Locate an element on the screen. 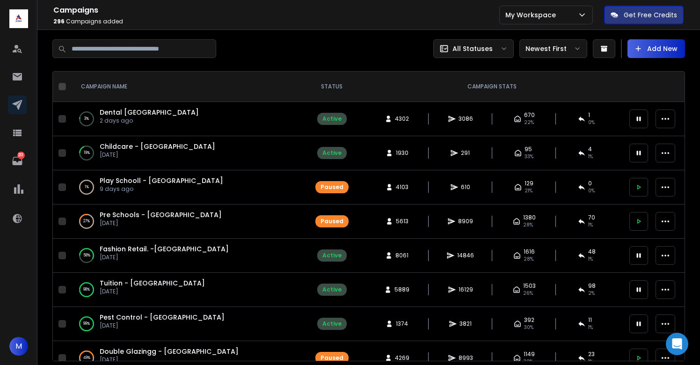 The height and width of the screenshot is (365, 700). button: Get Free Credits is located at coordinates (644, 15).